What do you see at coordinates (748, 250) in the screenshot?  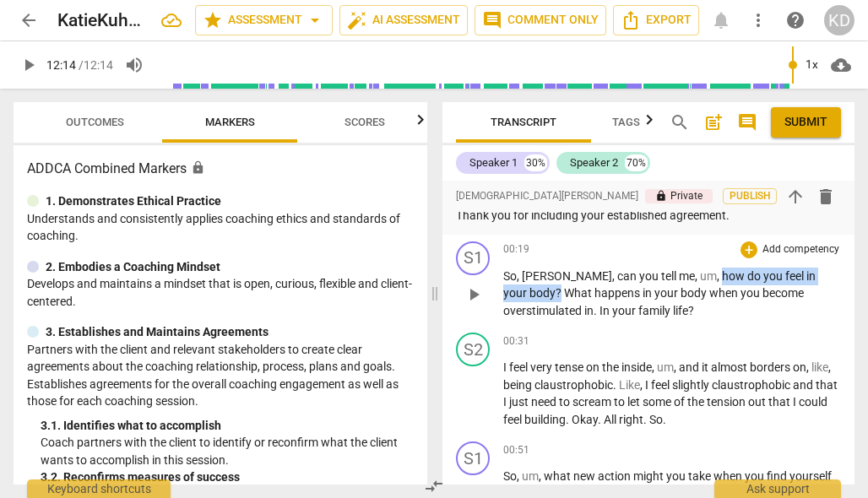 I see `div: Add outcome` at bounding box center [748, 250].